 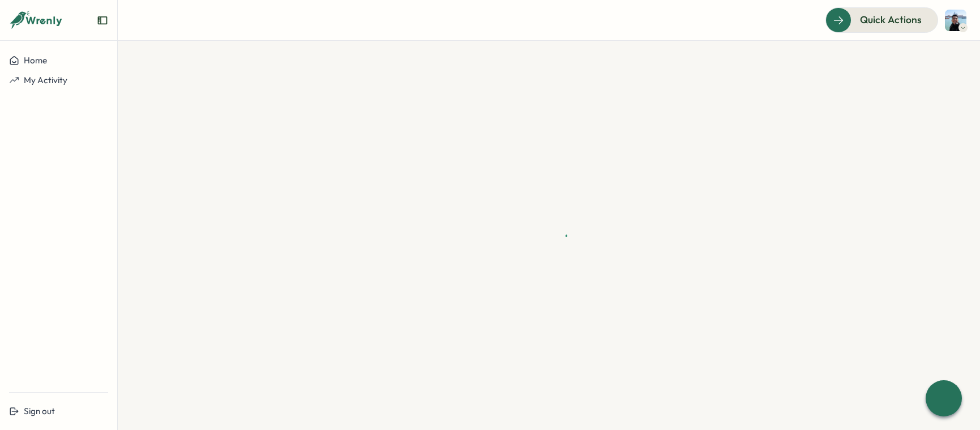 What do you see at coordinates (35, 60) in the screenshot?
I see `span: Home` at bounding box center [35, 60].